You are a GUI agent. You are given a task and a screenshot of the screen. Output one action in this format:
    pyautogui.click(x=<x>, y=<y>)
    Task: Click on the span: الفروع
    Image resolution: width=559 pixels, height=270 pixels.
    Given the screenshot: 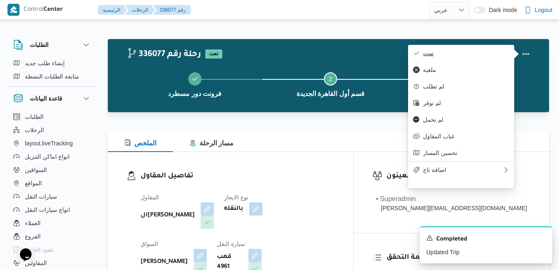 What is the action you would take?
    pyautogui.click(x=33, y=236)
    